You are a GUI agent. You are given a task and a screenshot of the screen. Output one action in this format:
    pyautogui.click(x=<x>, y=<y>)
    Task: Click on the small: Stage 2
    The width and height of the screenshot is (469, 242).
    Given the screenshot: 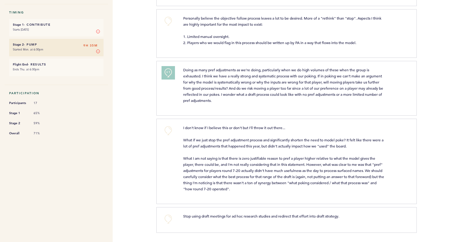 What is the action you would take?
    pyautogui.click(x=18, y=44)
    